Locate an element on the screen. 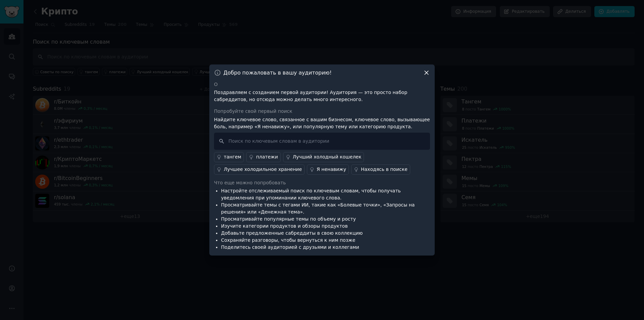 The height and width of the screenshot is (320, 644). font: Изучите категории продуктов и обзоры продуктов is located at coordinates (285, 226).